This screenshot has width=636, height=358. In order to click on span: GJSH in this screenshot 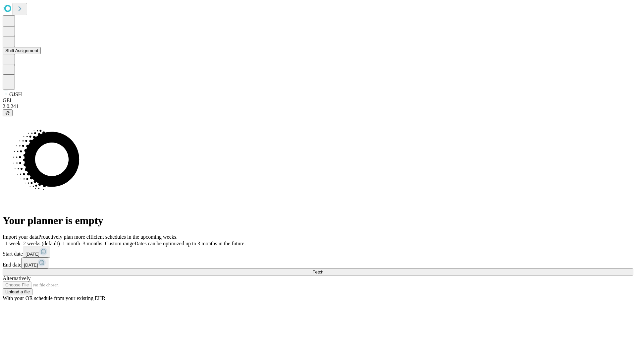, I will do `click(16, 94)`.